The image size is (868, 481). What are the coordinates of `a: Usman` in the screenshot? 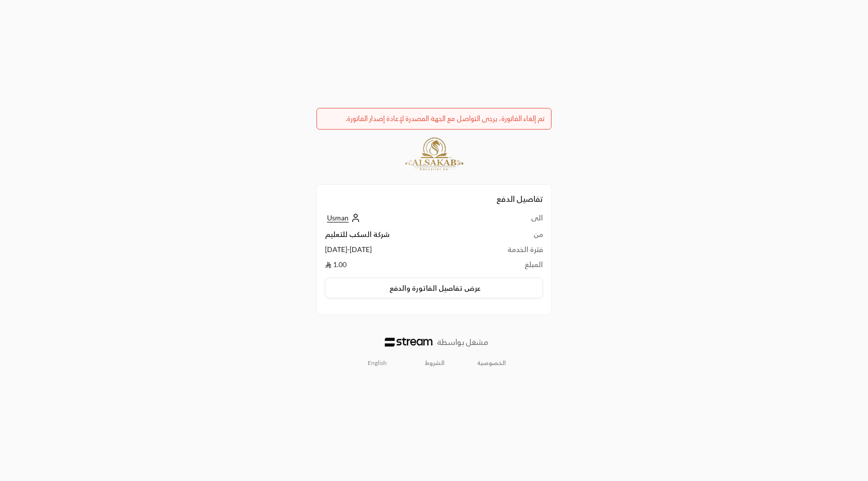 It's located at (342, 218).